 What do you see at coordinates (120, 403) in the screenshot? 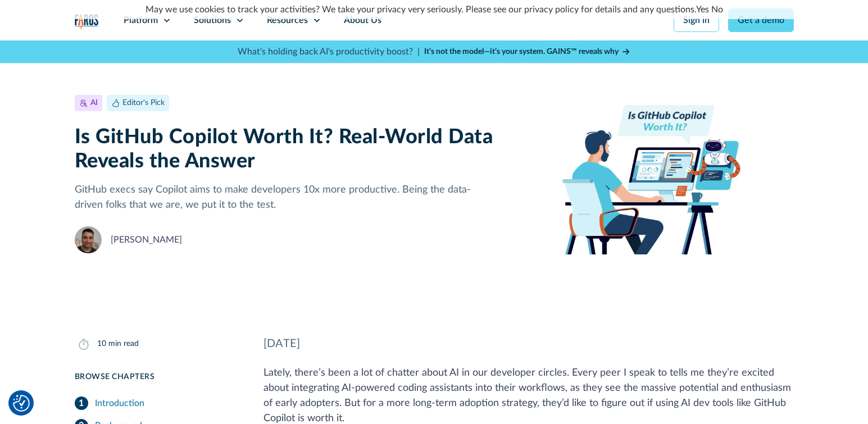
I see `div: Introduction` at bounding box center [120, 403].